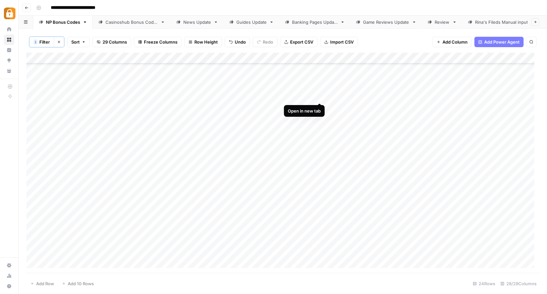 The width and height of the screenshot is (547, 294). What do you see at coordinates (442, 22) in the screenshot?
I see `div: Review` at bounding box center [442, 22].